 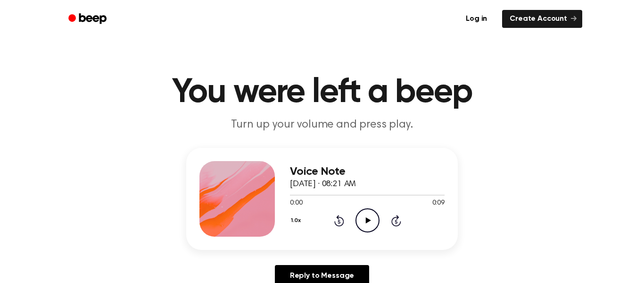 I want to click on span: 0:09, so click(x=438, y=203).